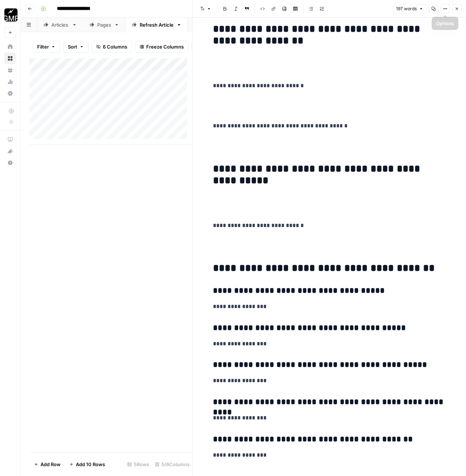  What do you see at coordinates (60, 25) in the screenshot?
I see `div: Articles` at bounding box center [60, 25].